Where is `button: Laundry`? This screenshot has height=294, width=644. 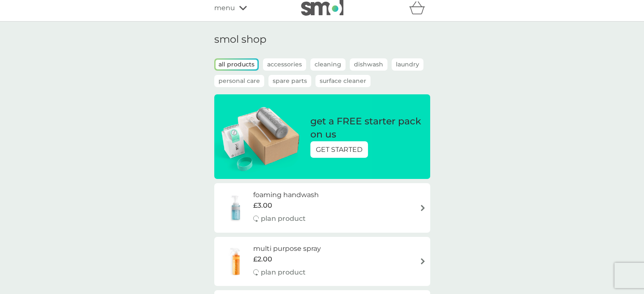
button: Laundry is located at coordinates (407, 65).